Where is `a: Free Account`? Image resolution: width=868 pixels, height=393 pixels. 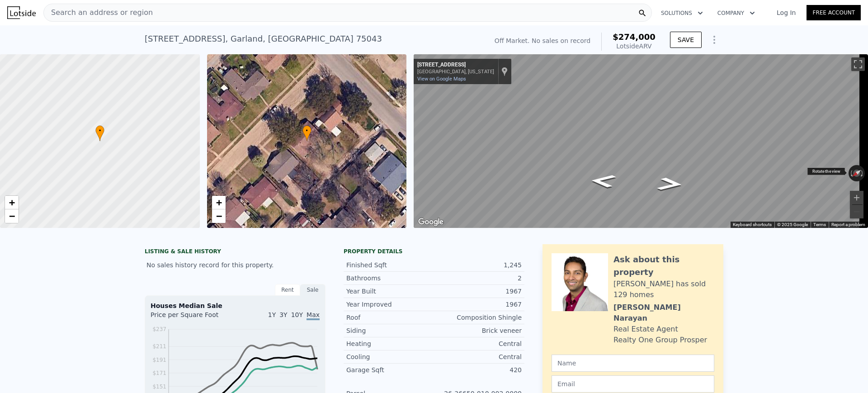
a: Free Account is located at coordinates (833, 12).